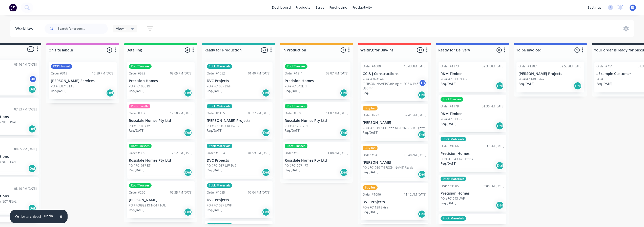 This screenshot has width=644, height=227. Describe the element at coordinates (296, 126) in the screenshot. I see `p: PO #RC1206 - RT` at that location.